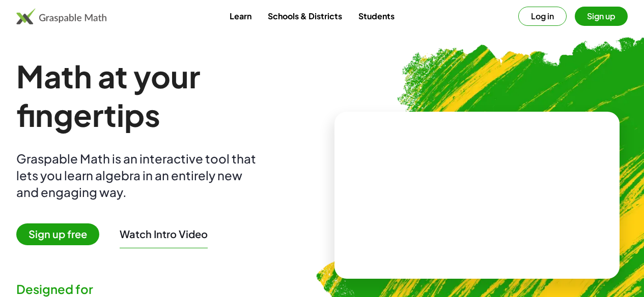  I want to click on h1: Math at your fingertips, so click(167, 95).